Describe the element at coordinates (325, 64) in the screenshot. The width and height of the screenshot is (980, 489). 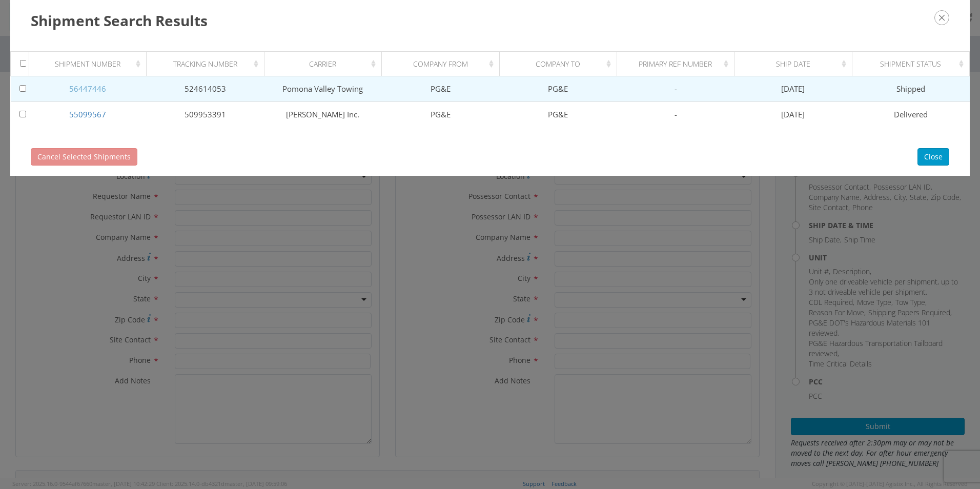
I see `div: Carrier` at that location.